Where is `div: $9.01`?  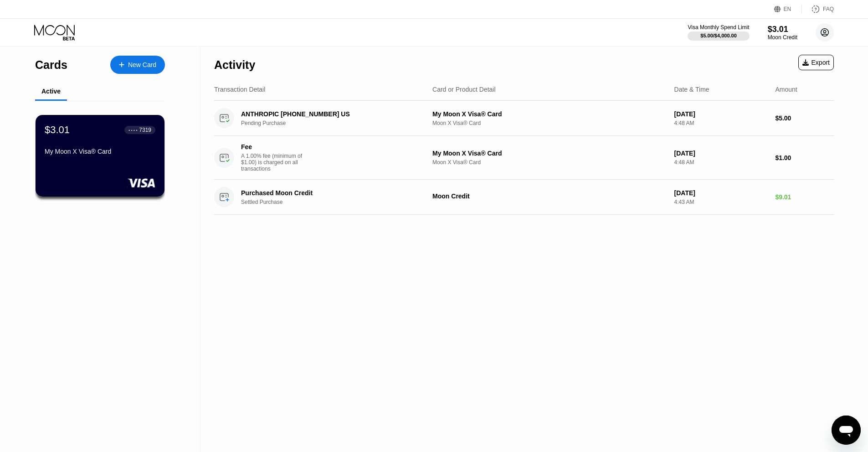 div: $9.01 is located at coordinates (805, 197).